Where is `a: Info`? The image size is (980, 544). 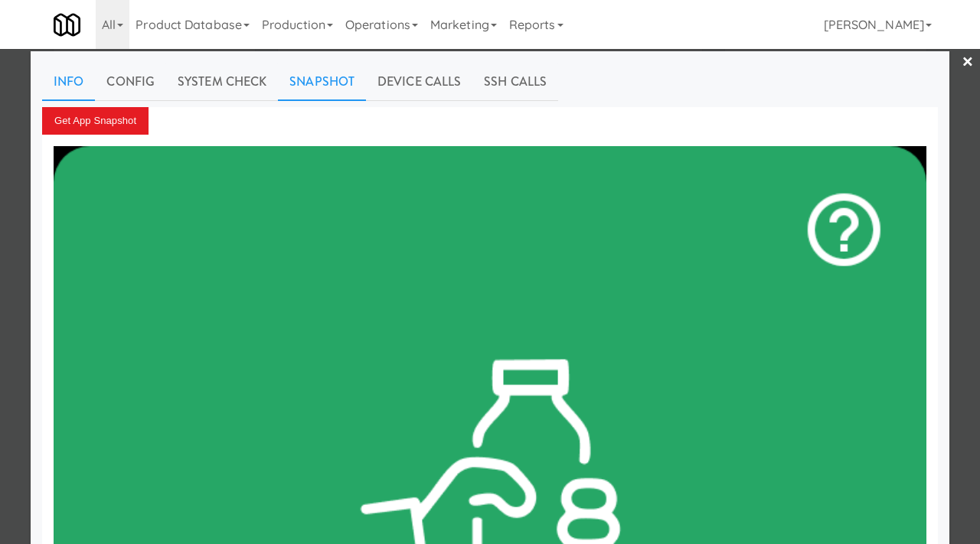
a: Info is located at coordinates (68, 82).